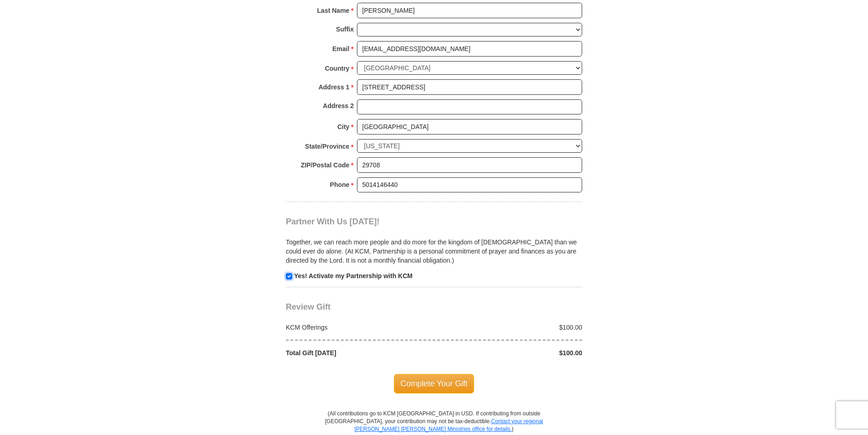 The image size is (868, 435). I want to click on strong: Phone, so click(340, 184).